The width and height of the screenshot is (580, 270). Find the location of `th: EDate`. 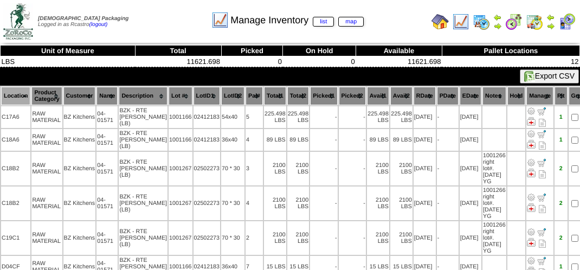

th: EDate is located at coordinates (471, 96).